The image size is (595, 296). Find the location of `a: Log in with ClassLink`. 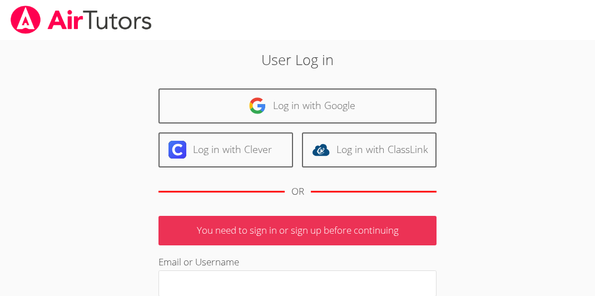

a: Log in with ClassLink is located at coordinates (369, 150).